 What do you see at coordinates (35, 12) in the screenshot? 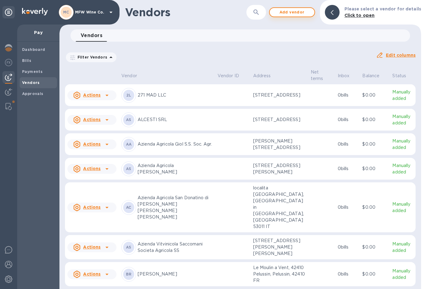
I see `img: Logo` at bounding box center [35, 12].